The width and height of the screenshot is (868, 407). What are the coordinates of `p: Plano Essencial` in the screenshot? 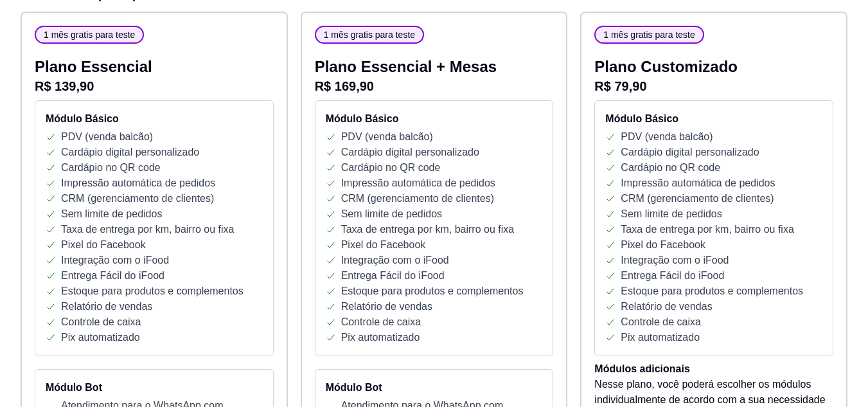 It's located at (154, 67).